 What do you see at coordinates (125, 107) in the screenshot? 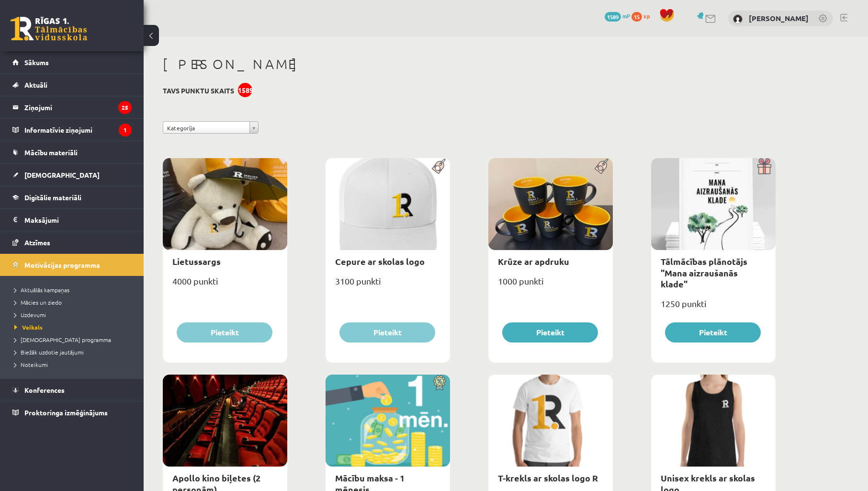
I see `i: 25` at bounding box center [125, 107].